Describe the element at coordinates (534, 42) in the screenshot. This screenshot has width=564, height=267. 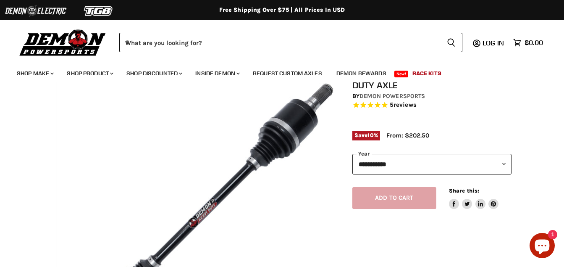
I see `span: $0.00` at that location.